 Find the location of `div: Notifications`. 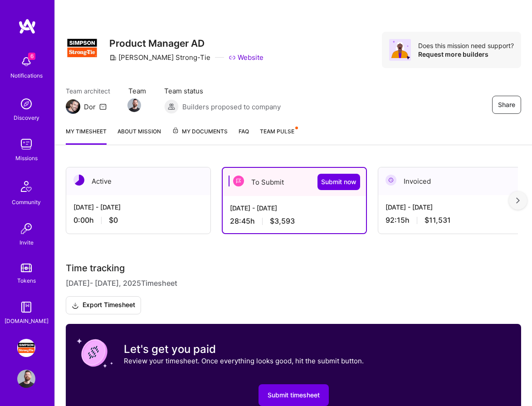

div: Notifications is located at coordinates (26, 75).